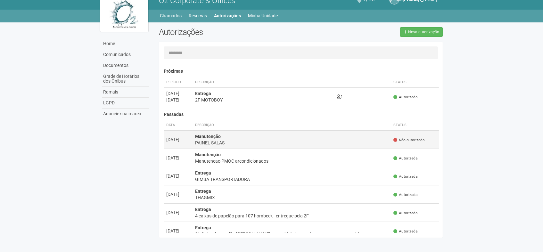 The image size is (543, 252). I want to click on a: Minha Unidade, so click(263, 16).